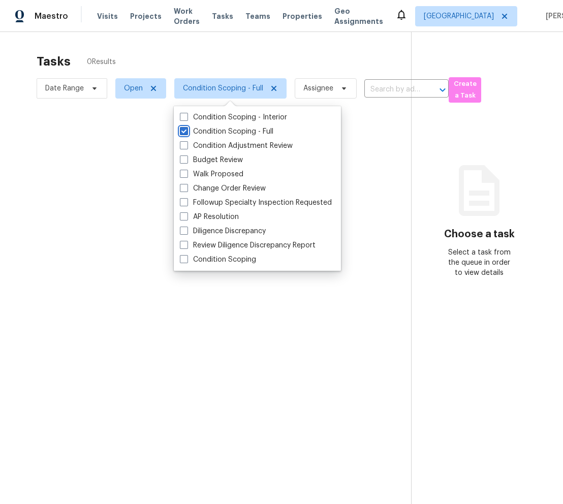  What do you see at coordinates (222, 231) in the screenshot?
I see `label: Diligence Discrepancy` at bounding box center [222, 231].